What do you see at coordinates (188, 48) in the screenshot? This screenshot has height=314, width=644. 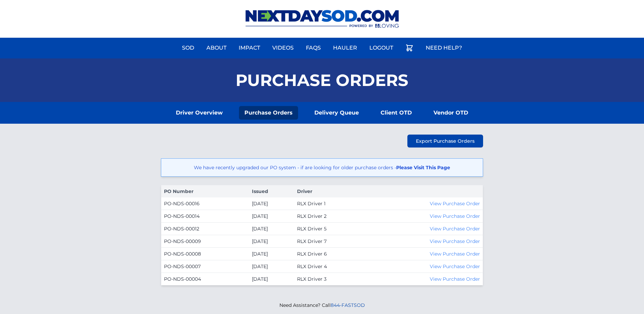 I see `a: Sod` at bounding box center [188, 48].